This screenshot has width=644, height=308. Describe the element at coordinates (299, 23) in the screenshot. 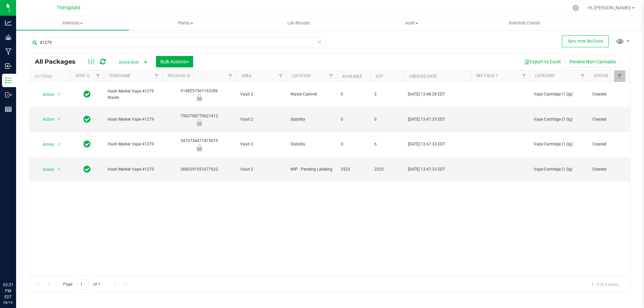

I see `a: Lab Results` at that location.